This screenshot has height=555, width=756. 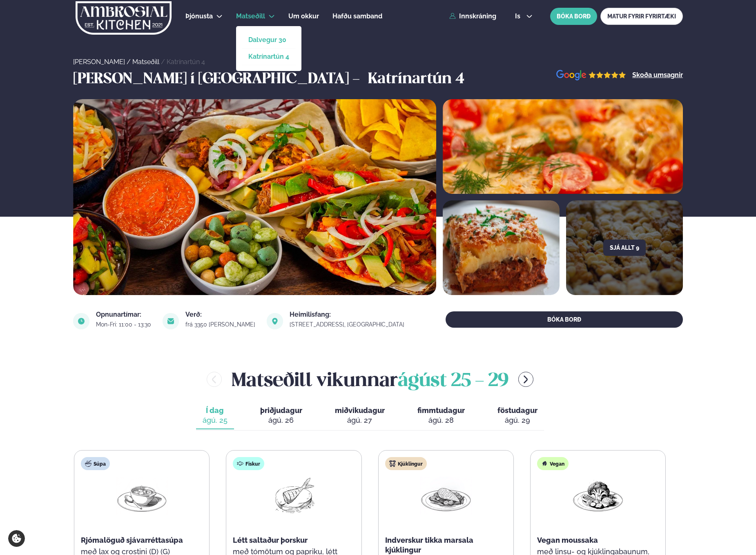 What do you see at coordinates (123, 18) in the screenshot?
I see `img: logo` at bounding box center [123, 18].